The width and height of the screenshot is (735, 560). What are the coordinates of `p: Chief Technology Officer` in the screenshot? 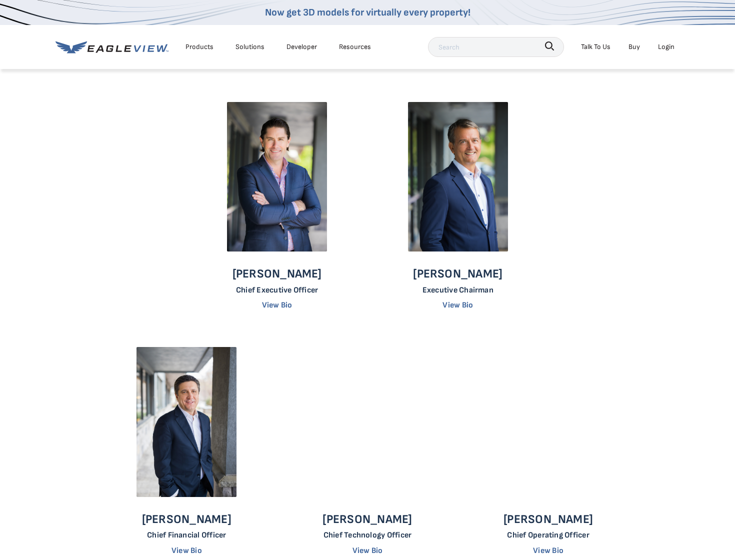 It's located at (367, 535).